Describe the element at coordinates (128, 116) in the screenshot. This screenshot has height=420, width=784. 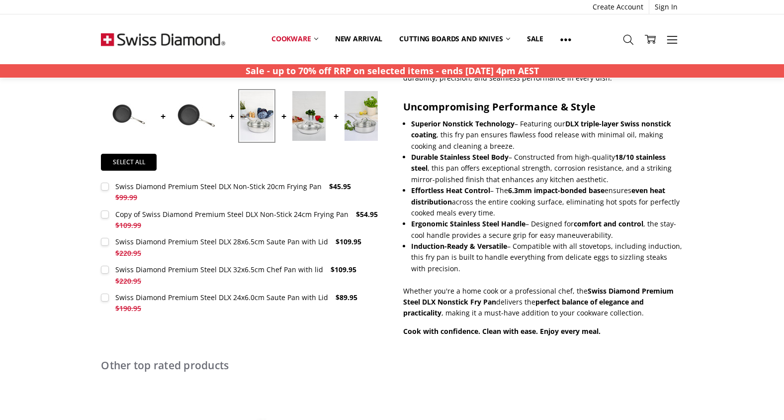
I see `img: Swiss Diamond Premium Steel DLX Non-Stick 20cm Frying Pan` at that location.